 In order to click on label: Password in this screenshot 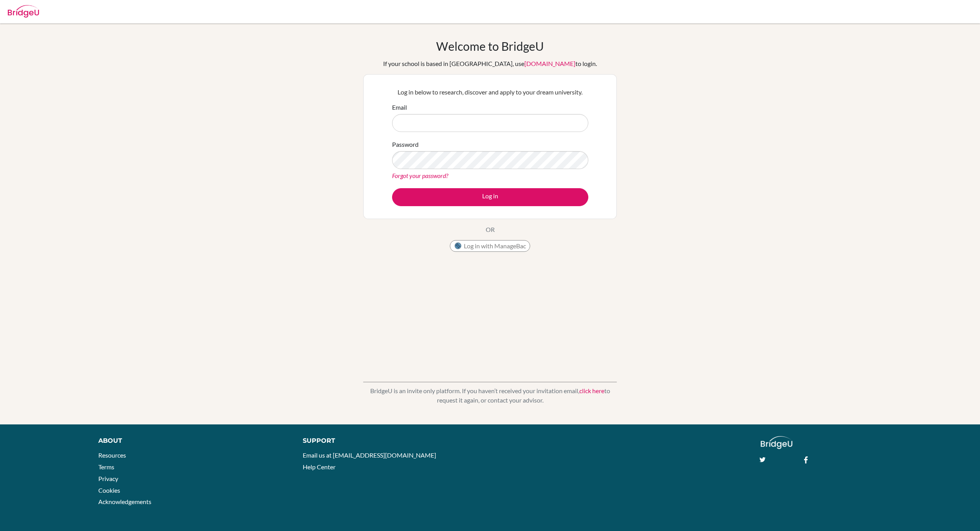, I will do `click(406, 144)`.